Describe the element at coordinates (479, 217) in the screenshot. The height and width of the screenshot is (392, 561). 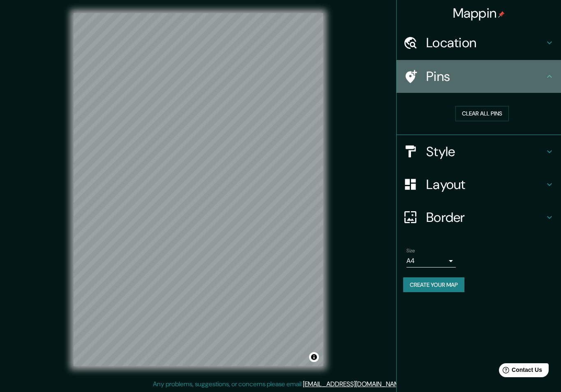
I see `div: Border` at that location.